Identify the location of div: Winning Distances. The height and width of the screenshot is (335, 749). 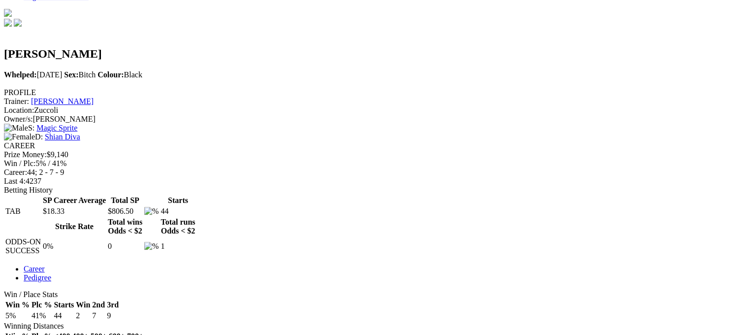
(374, 326).